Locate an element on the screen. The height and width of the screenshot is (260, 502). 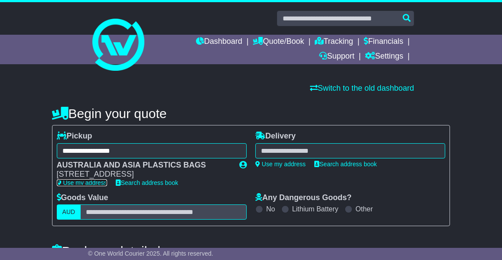
label: Lithium Battery is located at coordinates (315, 209).